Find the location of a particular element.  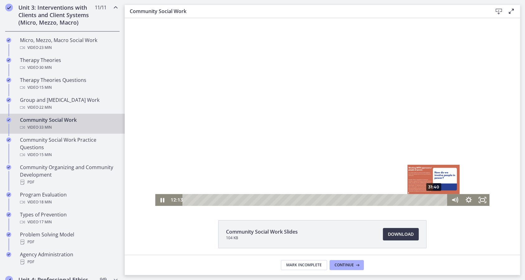

div: Program Evaluation is located at coordinates (69, 199).